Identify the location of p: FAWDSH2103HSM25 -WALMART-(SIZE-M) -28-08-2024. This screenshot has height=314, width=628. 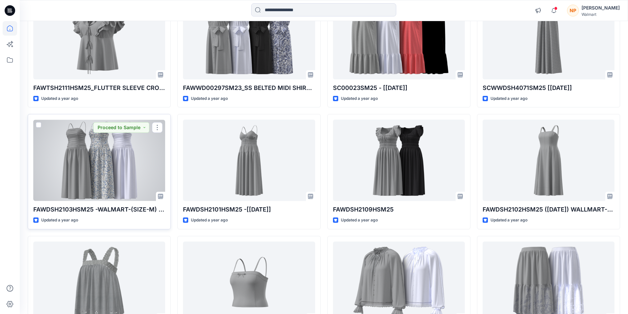
(99, 210).